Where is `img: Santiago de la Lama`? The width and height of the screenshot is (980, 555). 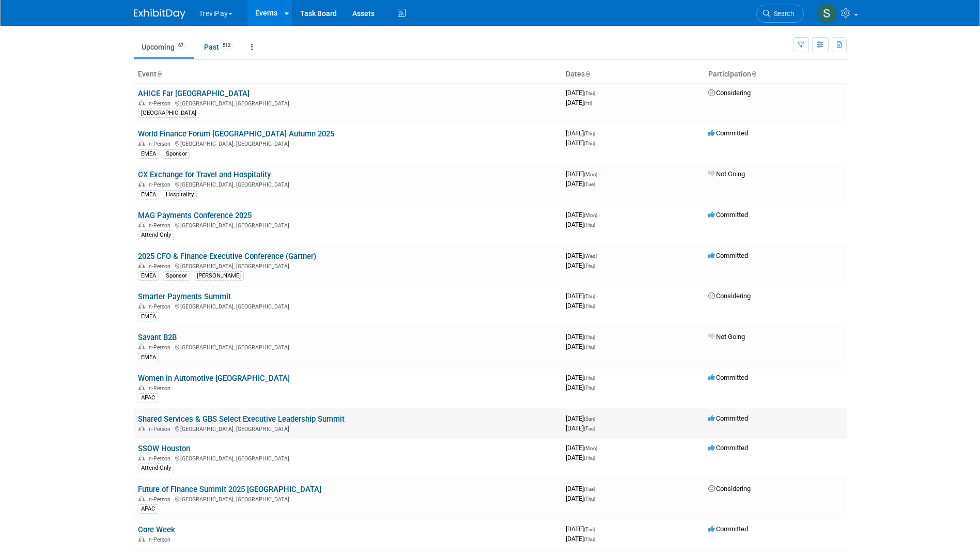
img: Santiago de la Lama is located at coordinates (827, 13).